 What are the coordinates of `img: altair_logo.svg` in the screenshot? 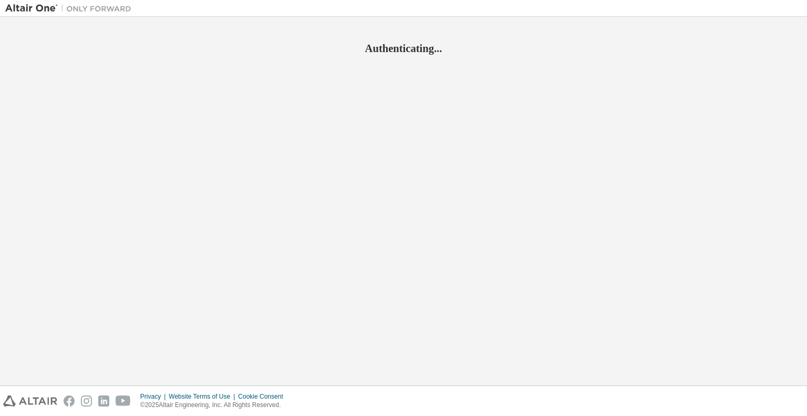 It's located at (30, 400).